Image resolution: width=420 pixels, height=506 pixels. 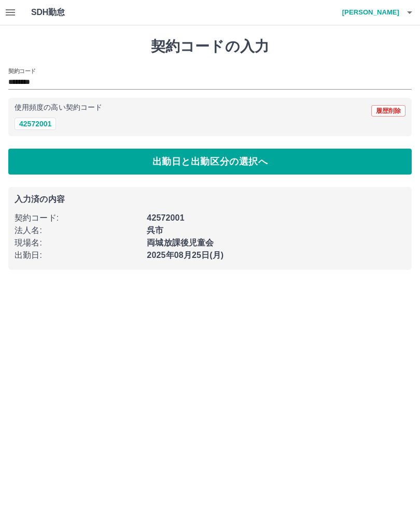 What do you see at coordinates (77, 218) in the screenshot?
I see `p: 契約コード :` at bounding box center [77, 218].